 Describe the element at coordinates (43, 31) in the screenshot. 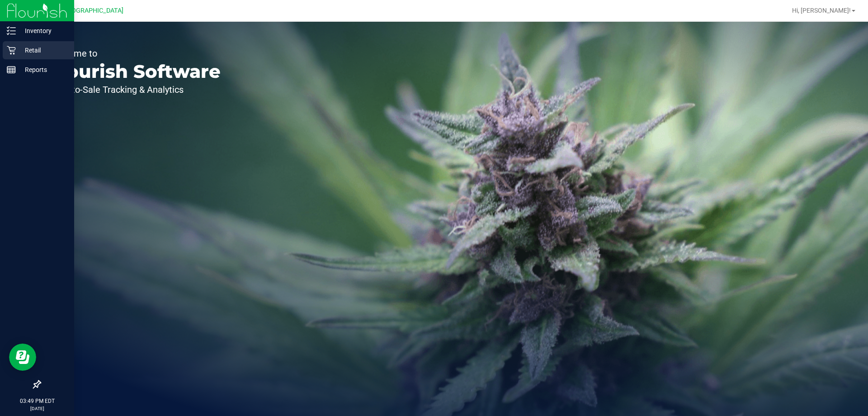

I see `p: Inventory` at that location.